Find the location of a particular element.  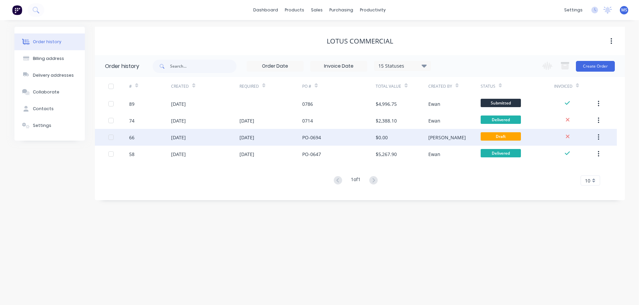

div: $4,996.75 is located at coordinates (386, 104).